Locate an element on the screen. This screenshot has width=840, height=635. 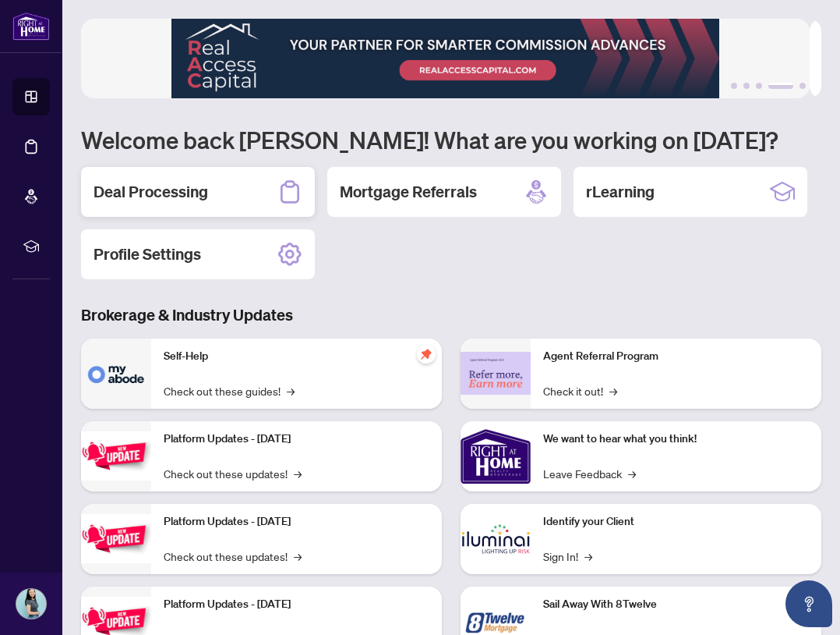
h3: Brokerage & Industry Updates is located at coordinates (451, 315).